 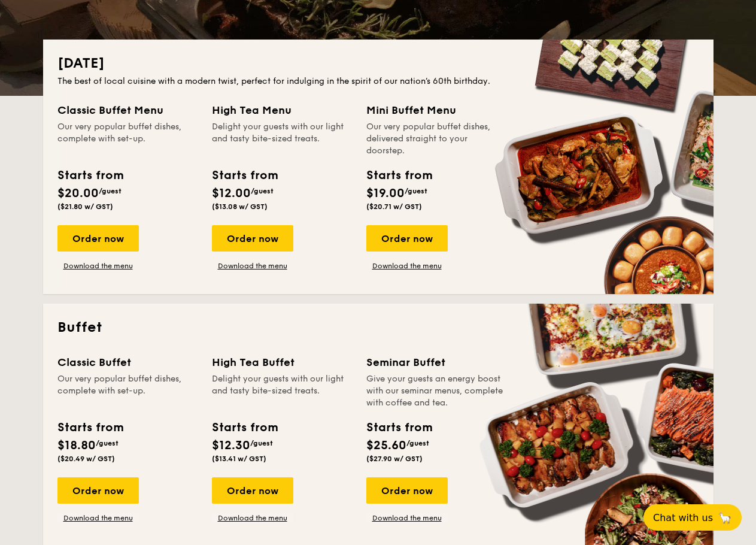 I want to click on span: ($20.49 w/ GST), so click(x=86, y=459).